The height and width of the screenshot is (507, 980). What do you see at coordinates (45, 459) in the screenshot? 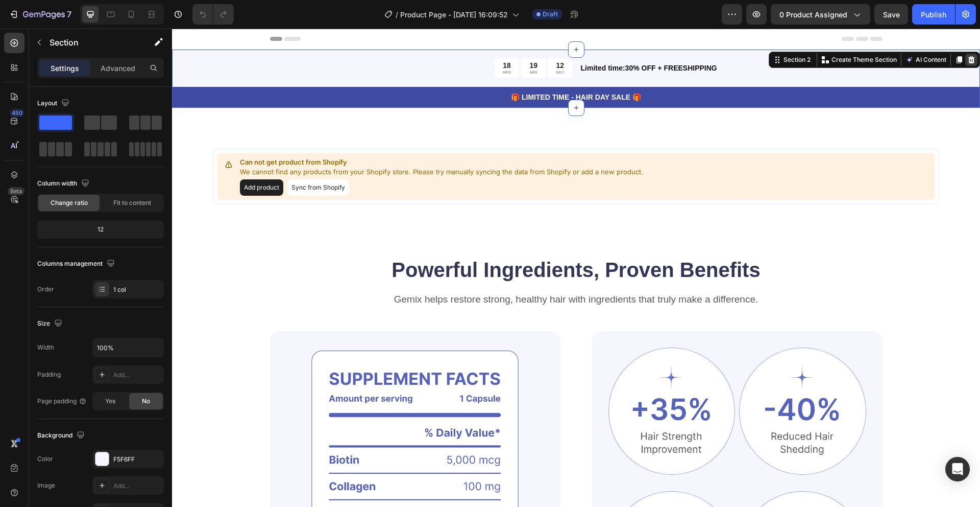
I see `div: Color` at bounding box center [45, 459].